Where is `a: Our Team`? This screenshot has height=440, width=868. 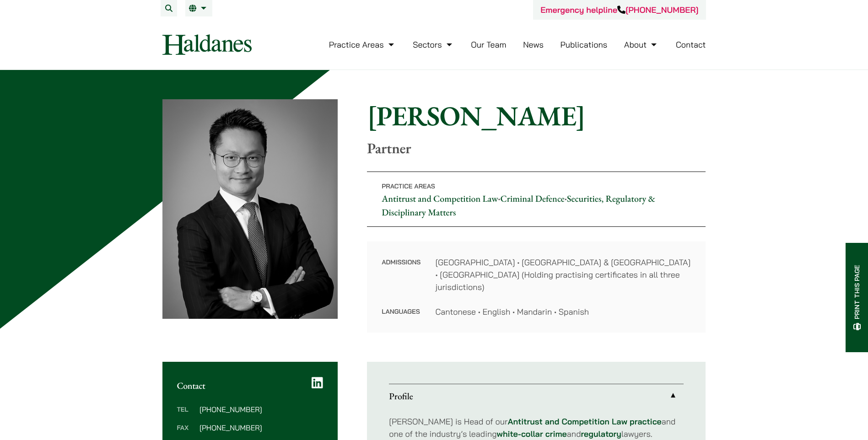
a: Our Team is located at coordinates (489, 44).